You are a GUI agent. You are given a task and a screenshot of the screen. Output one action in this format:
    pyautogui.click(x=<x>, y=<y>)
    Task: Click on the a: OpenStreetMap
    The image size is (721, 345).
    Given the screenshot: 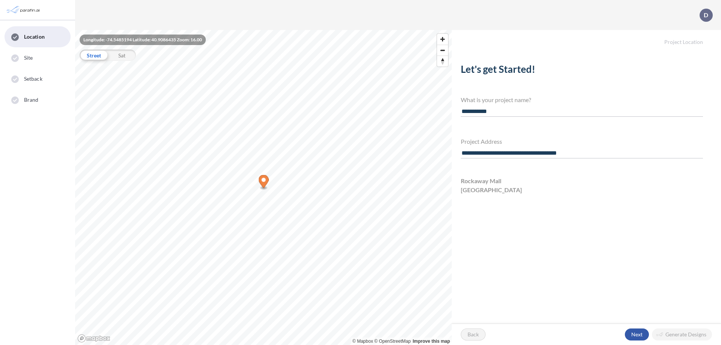 What is the action you would take?
    pyautogui.click(x=392, y=341)
    